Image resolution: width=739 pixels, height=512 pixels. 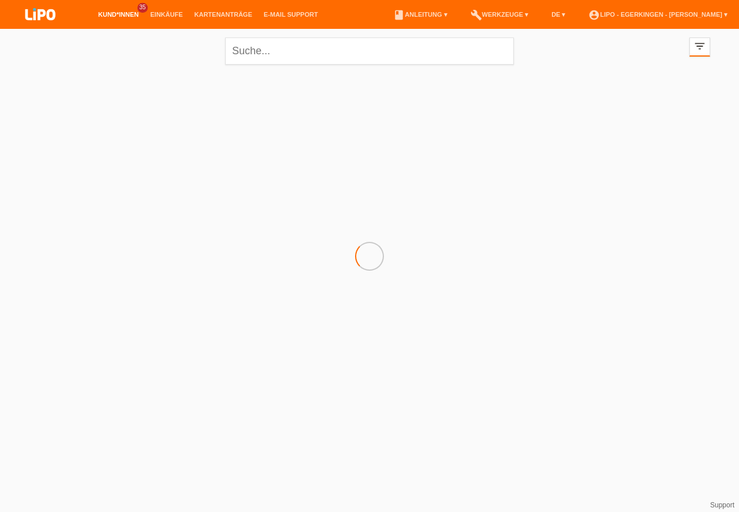 I want to click on a: LIPO pay, so click(x=40, y=28).